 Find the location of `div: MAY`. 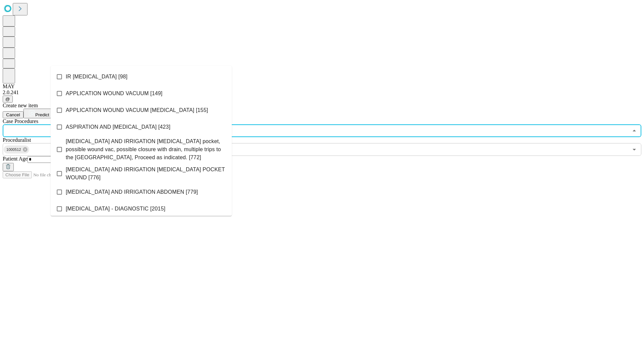

div: MAY is located at coordinates (322, 87).